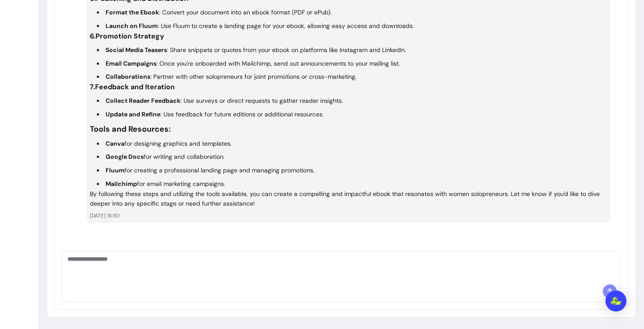  What do you see at coordinates (130, 36) in the screenshot?
I see `strong: Promotion Strategy` at bounding box center [130, 36].